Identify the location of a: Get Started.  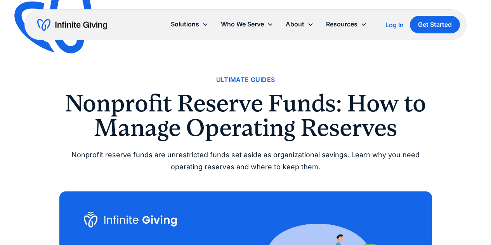
(435, 24).